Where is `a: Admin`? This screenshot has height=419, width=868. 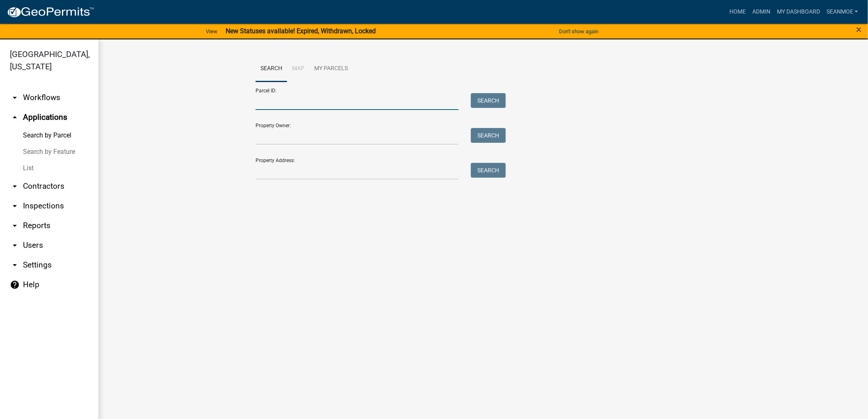 a: Admin is located at coordinates (761, 12).